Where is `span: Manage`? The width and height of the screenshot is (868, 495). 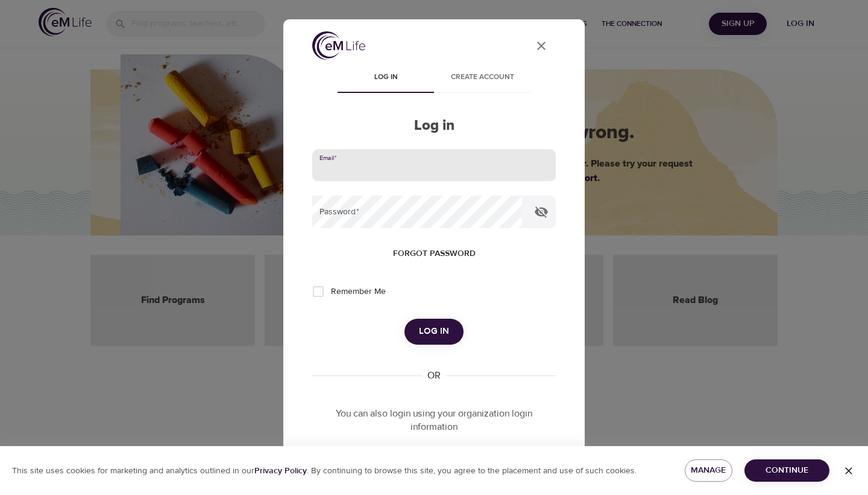
span: Manage is located at coordinates (709, 470).